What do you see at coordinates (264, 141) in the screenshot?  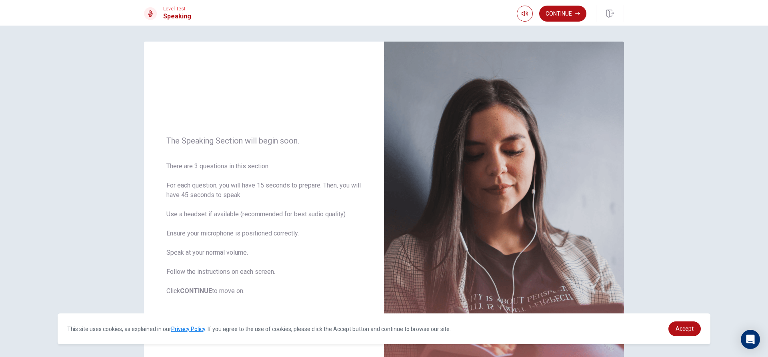 I see `span: The Speaking Section will begin soon.` at bounding box center [264, 141].